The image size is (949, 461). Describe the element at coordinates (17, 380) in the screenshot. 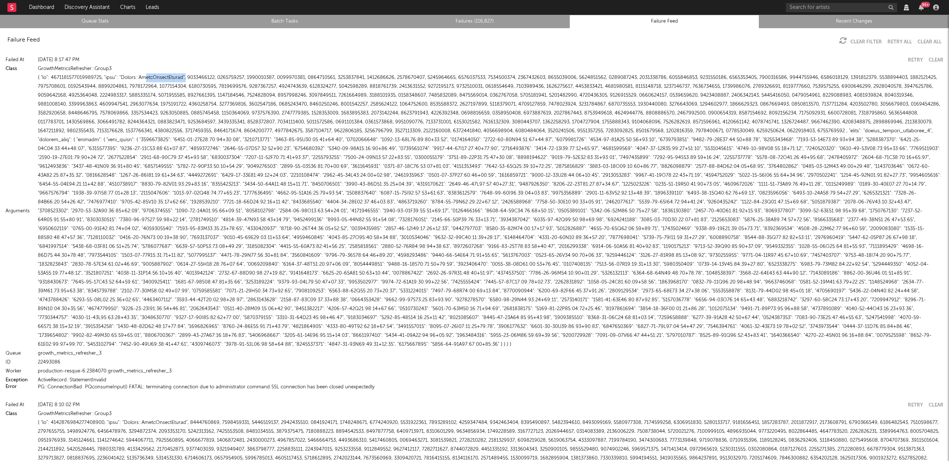

I see `button: Exception` at that location.